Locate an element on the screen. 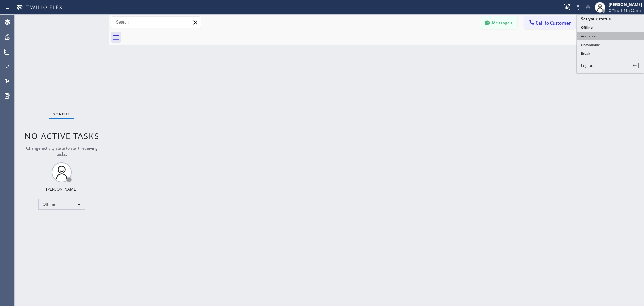 The image size is (644, 306). input: Search is located at coordinates (156, 22).